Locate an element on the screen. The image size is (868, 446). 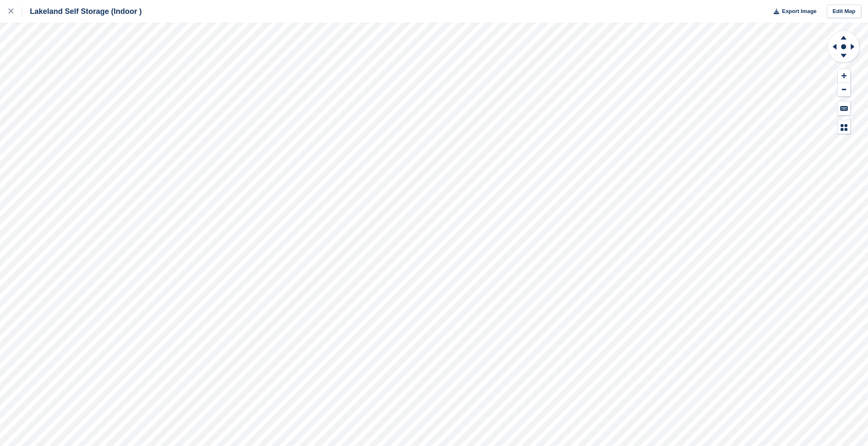
a: Edit Map is located at coordinates (844, 11).